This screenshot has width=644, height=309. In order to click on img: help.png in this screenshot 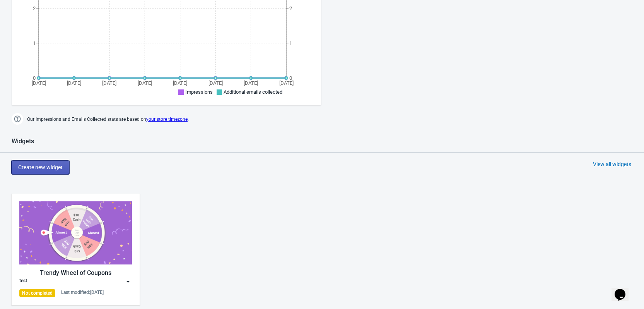, I will do `click(18, 119)`.